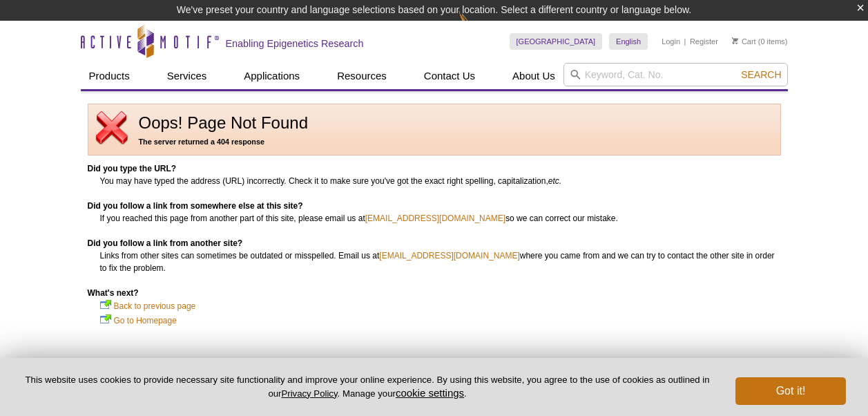 This screenshot has height=416, width=868. I want to click on a: About Us, so click(534, 76).